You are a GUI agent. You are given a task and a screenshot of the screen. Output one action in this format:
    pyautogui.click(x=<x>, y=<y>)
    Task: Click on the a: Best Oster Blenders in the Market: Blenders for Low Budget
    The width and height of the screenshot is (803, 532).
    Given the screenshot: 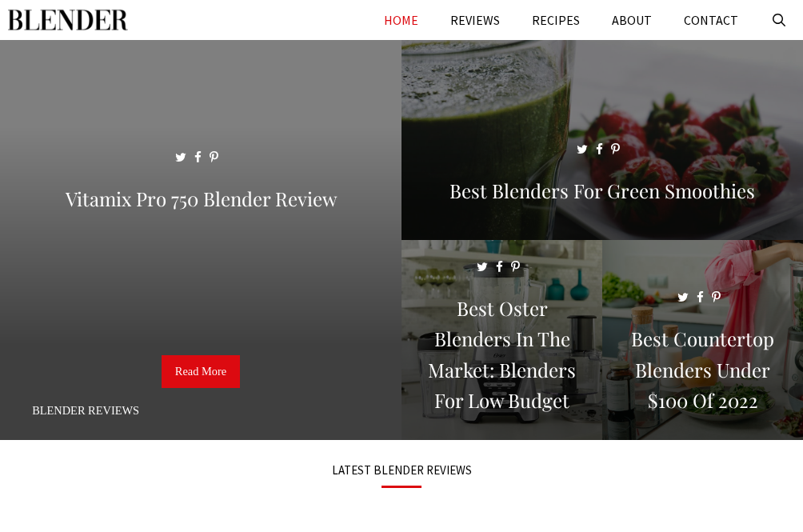 What is the action you would take?
    pyautogui.click(x=502, y=428)
    